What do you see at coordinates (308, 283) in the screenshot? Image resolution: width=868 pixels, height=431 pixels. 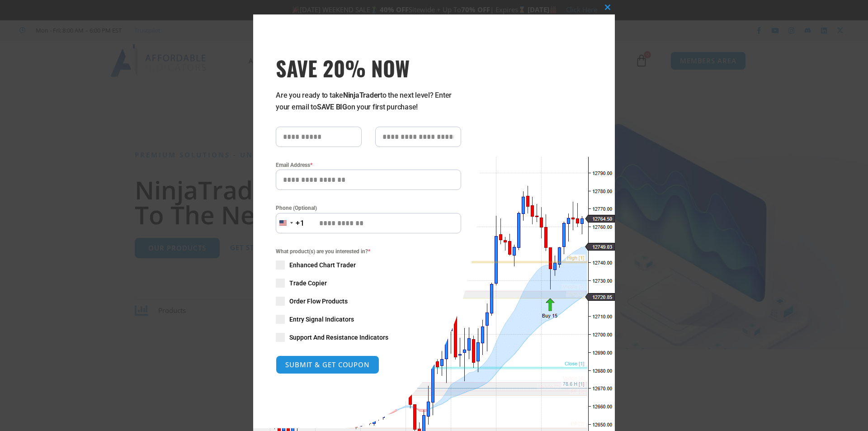 I see `span: Trade Copier` at bounding box center [308, 283].